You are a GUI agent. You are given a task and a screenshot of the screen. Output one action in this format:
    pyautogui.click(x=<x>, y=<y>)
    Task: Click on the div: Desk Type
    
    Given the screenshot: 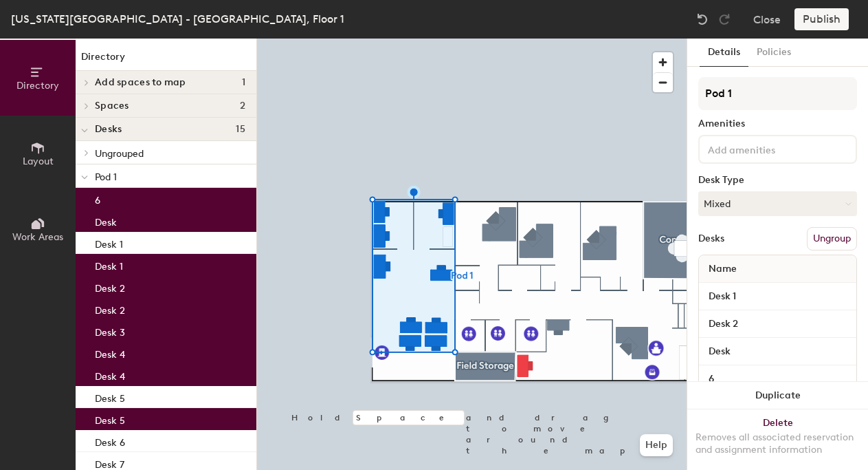 What is the action you would take?
    pyautogui.click(x=777, y=180)
    